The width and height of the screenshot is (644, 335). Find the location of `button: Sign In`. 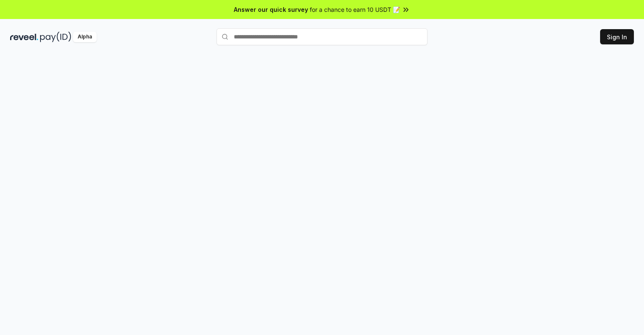

button: Sign In is located at coordinates (618, 37).